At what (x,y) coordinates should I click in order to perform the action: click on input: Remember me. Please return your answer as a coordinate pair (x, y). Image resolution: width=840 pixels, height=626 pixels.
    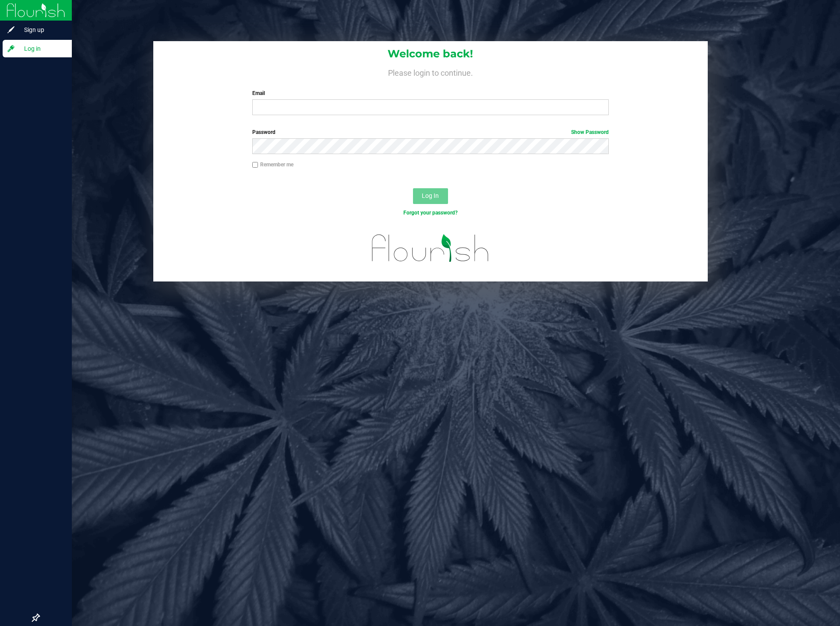
    Looking at the image, I should click on (255, 165).